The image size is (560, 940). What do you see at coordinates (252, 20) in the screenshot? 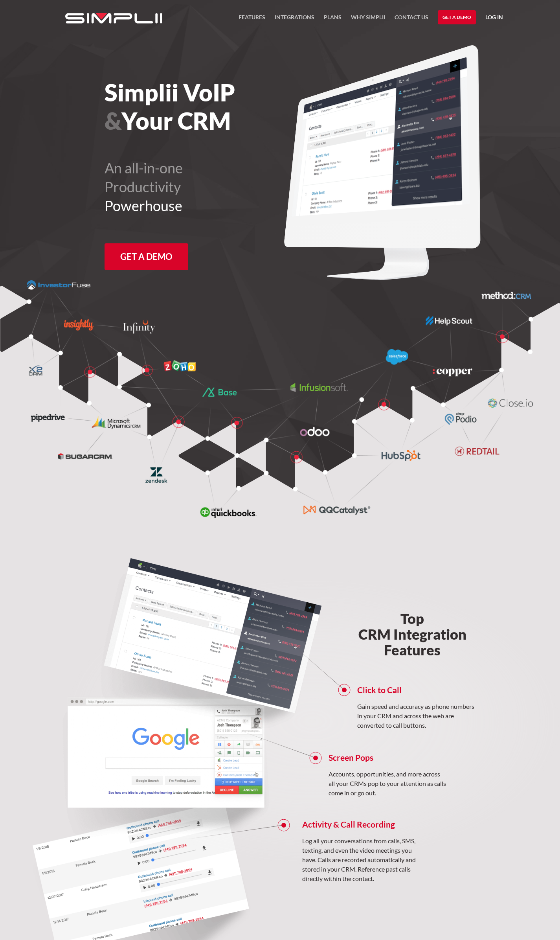
I see `a: FEATURES` at bounding box center [252, 20].